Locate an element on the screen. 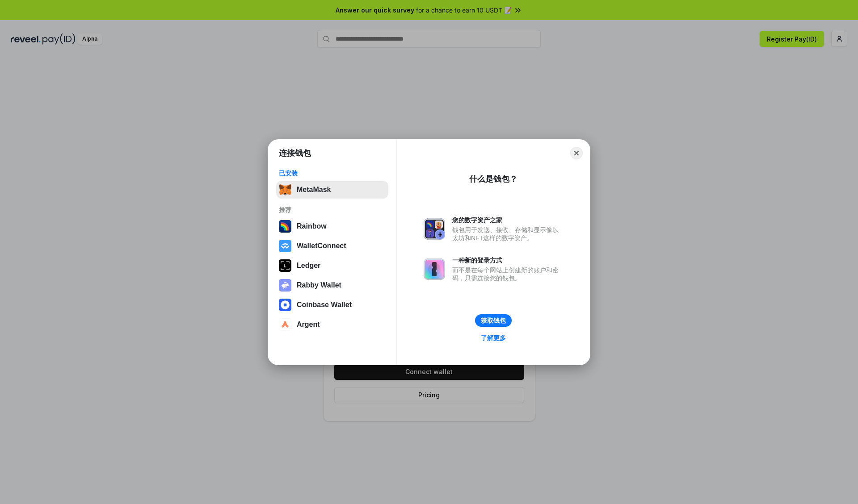 This screenshot has width=858, height=504. div: 获取钱包 is located at coordinates (493, 320).